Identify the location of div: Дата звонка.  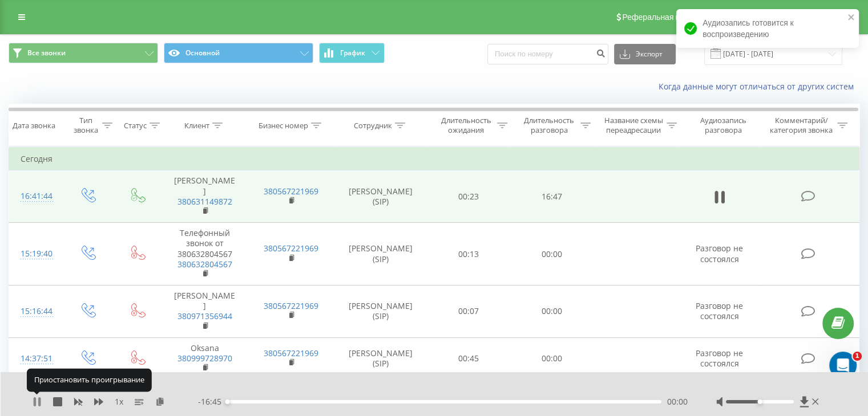
(34, 125).